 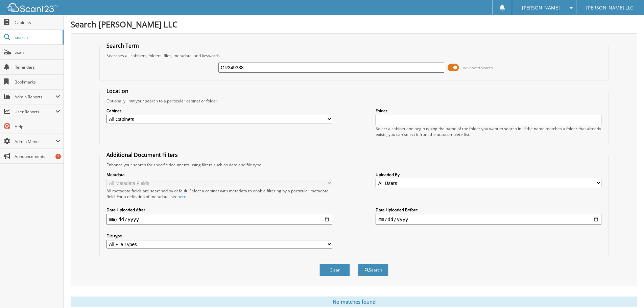 What do you see at coordinates (489, 131) in the screenshot?
I see `div: Select a cabinet and begin typing the name of the folder you want to search in. If the name match...` at bounding box center [489, 131].